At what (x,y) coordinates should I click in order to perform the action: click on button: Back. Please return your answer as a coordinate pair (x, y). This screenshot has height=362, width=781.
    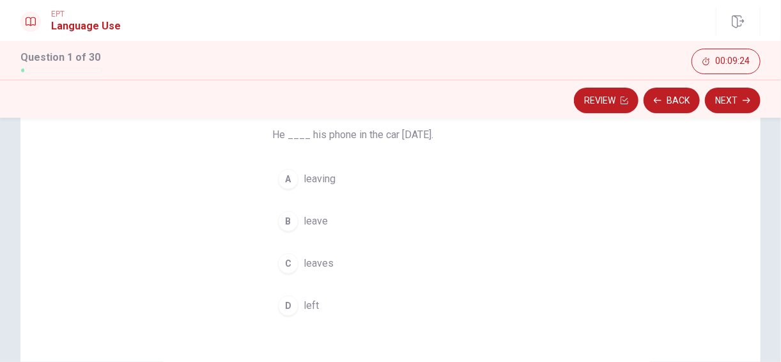
    Looking at the image, I should click on (671, 100).